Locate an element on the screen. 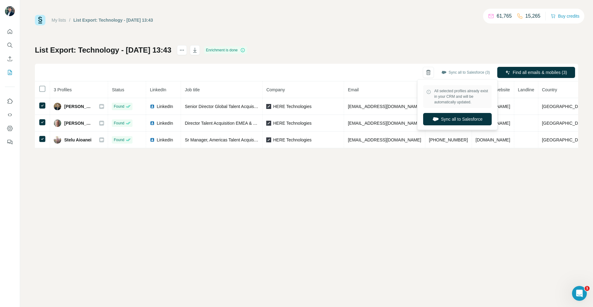  button: Use Surfe on LinkedIn is located at coordinates (10, 101).